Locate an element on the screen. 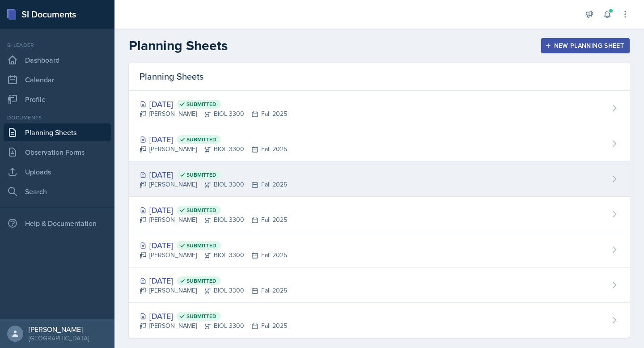 The height and width of the screenshot is (348, 644). h2: Planning Sheets is located at coordinates (178, 46).